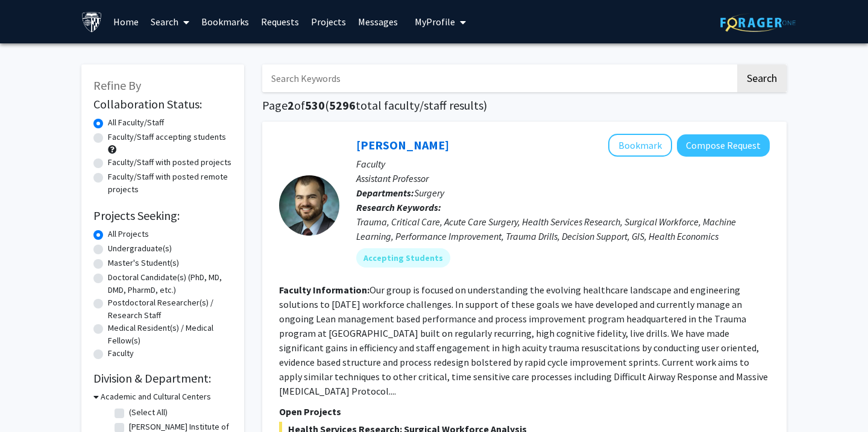  Describe the element at coordinates (325, 290) in the screenshot. I see `b: Faculty Information:` at that location.